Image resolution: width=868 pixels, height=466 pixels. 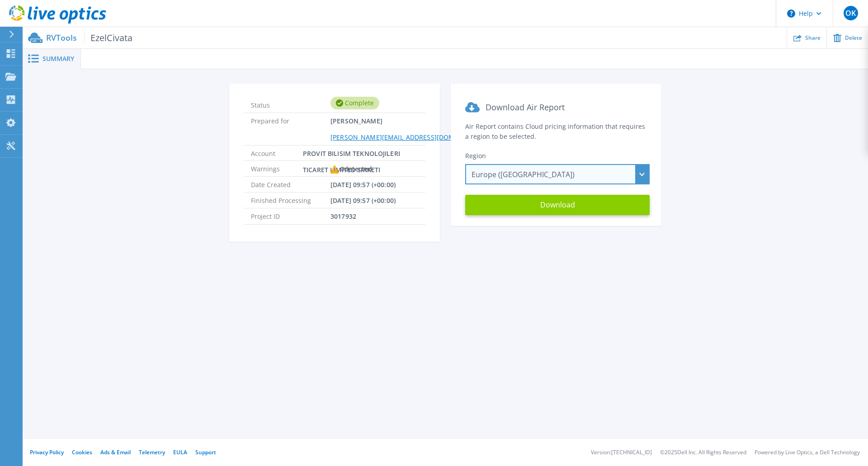 I want to click on span: Download Air Report, so click(x=525, y=107).